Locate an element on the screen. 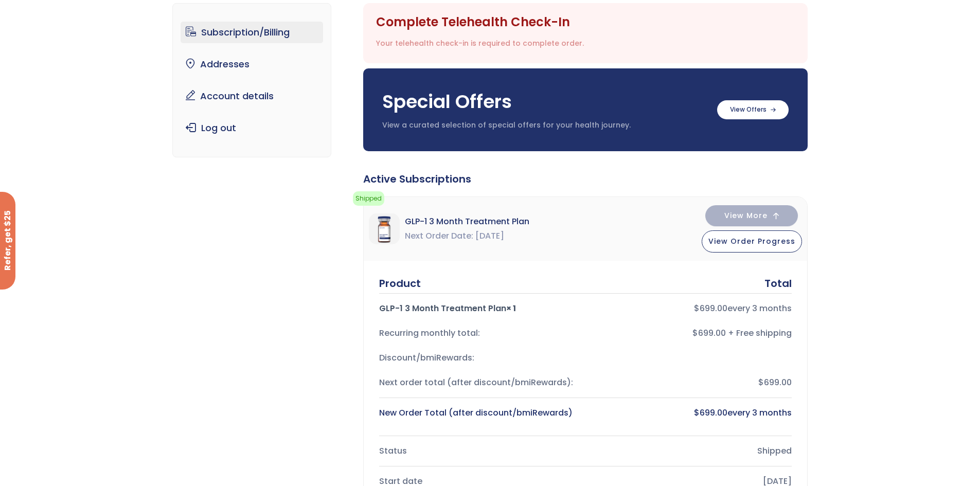 This screenshot has width=980, height=486. strong: × 1 is located at coordinates (511, 308).